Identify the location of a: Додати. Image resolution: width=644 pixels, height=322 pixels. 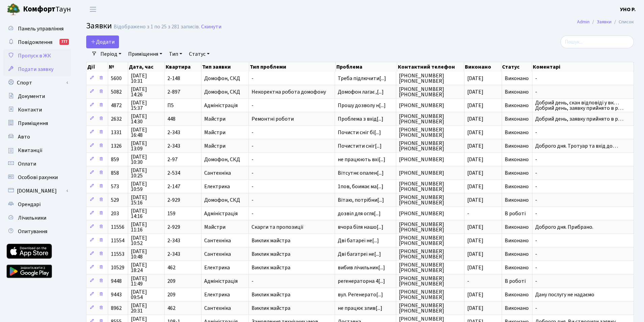
(102, 42).